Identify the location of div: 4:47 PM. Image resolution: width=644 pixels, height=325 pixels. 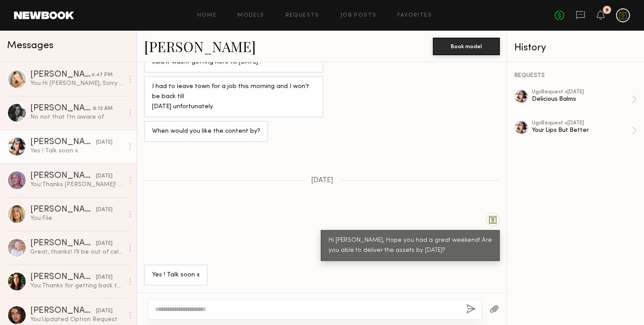
(102, 75).